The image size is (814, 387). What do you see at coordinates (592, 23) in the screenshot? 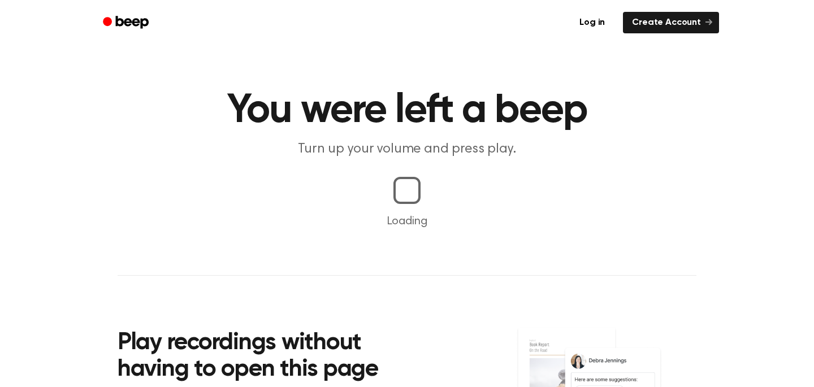
I see `a: Log in` at bounding box center [592, 23].